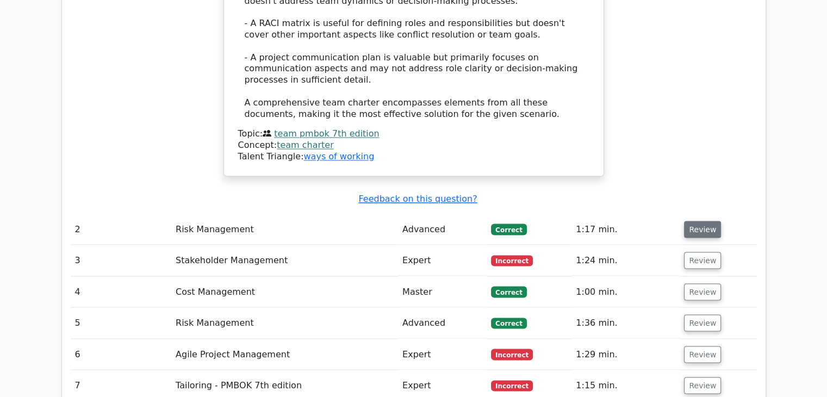  I want to click on a: team charter, so click(305, 145).